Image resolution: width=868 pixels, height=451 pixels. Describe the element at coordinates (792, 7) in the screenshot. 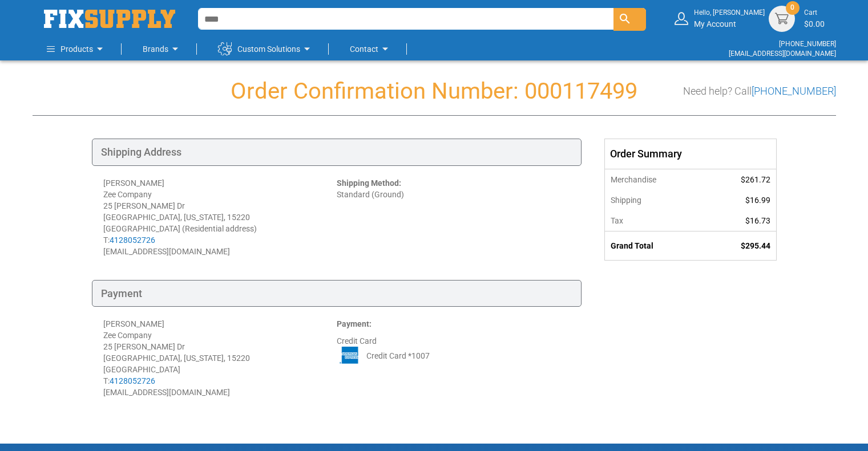

I see `span: 0` at that location.